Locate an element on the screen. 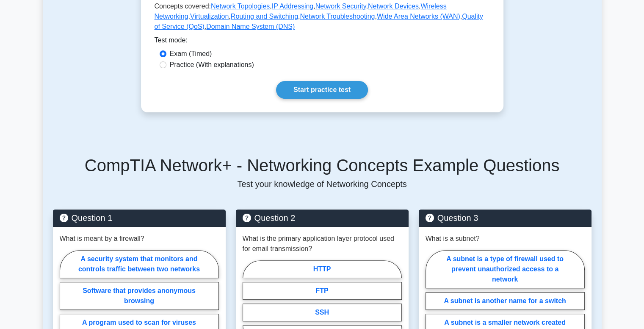  label: A subnet is another name for a switch is located at coordinates (505, 301).